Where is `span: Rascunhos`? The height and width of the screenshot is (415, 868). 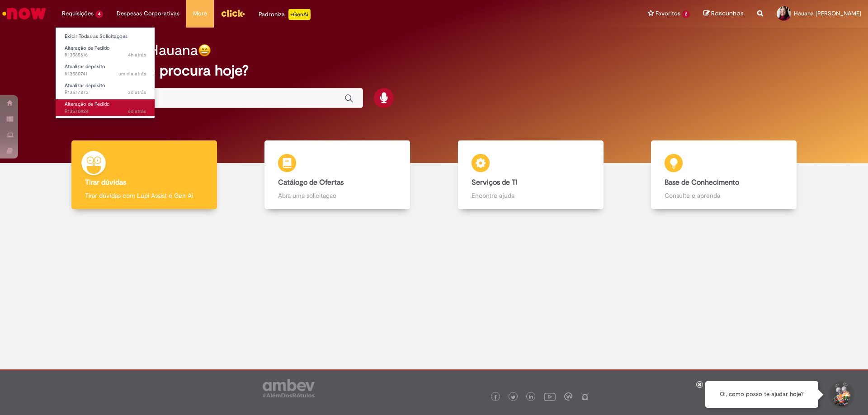 span: Rascunhos is located at coordinates (727, 13).